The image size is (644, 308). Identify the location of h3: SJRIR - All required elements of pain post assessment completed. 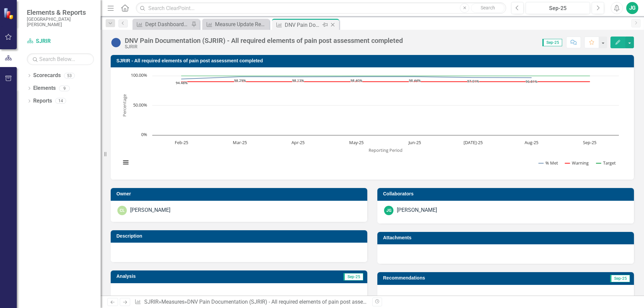
(373, 60).